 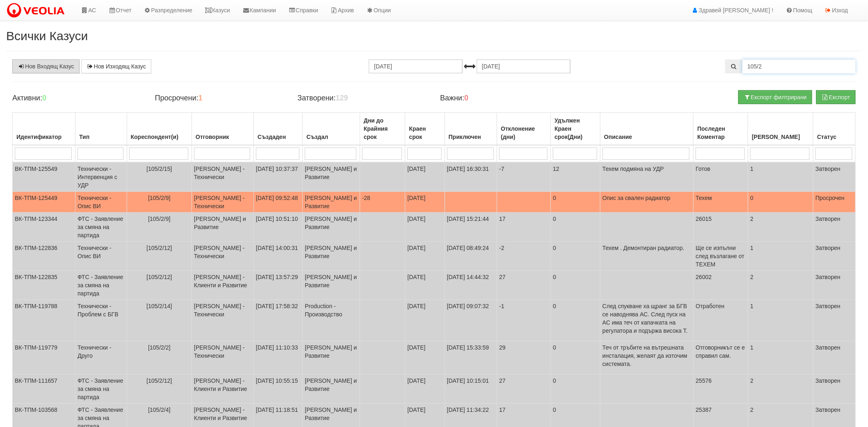 What do you see at coordinates (101, 358) in the screenshot?
I see `td: Технически - Друго` at bounding box center [101, 358].